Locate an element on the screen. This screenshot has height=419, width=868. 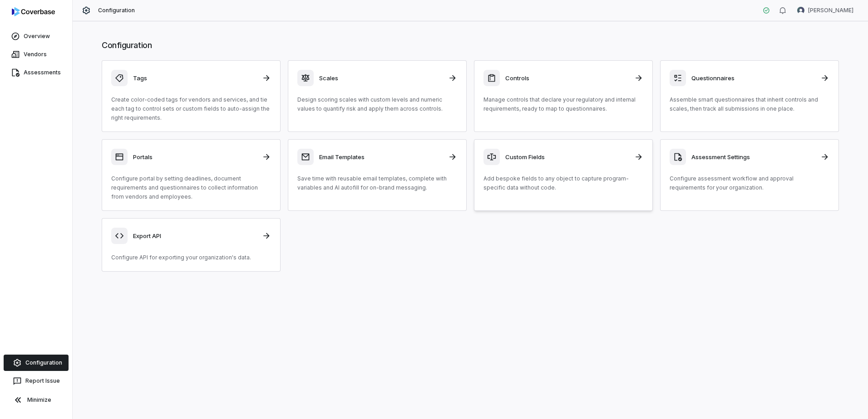
a: Email TemplatesSave time with reusable email templates, complete with variables and AI autofill f... is located at coordinates (377, 176).